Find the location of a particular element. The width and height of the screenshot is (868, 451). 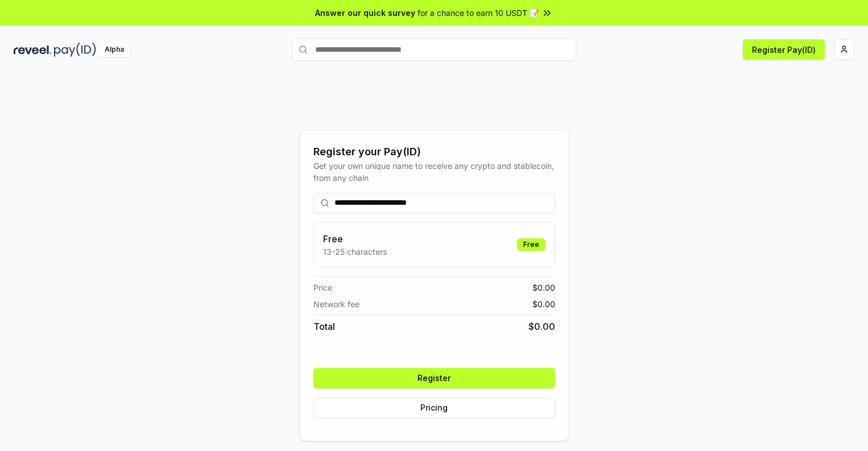

span: Total is located at coordinates (324, 326).